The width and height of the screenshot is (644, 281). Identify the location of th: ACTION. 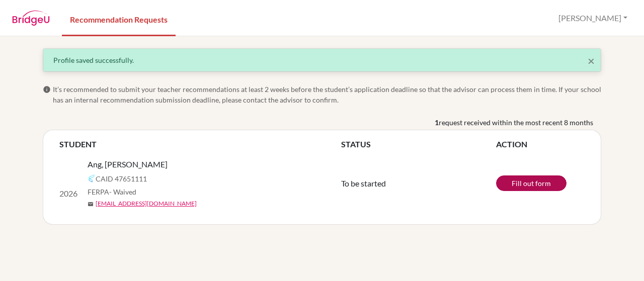
(540, 144).